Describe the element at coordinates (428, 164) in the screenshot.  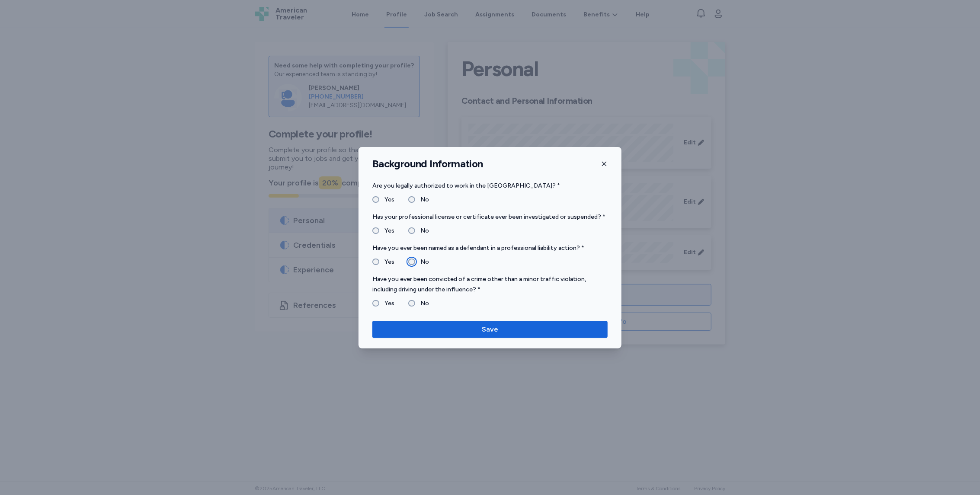
I see `h1: Background Information` at that location.